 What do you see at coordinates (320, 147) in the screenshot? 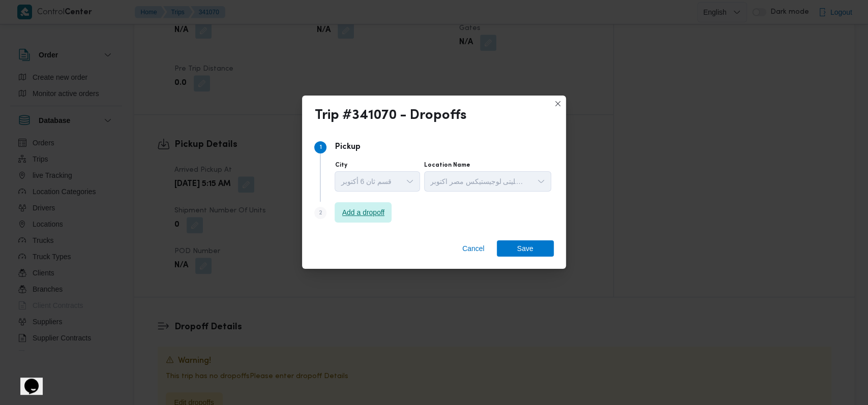
I see `span: 1` at bounding box center [320, 147].